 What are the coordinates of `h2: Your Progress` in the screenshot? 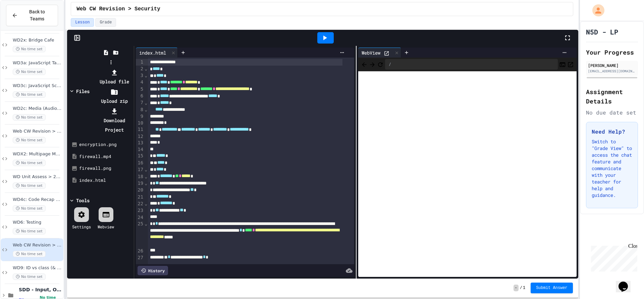 It's located at (612, 52).